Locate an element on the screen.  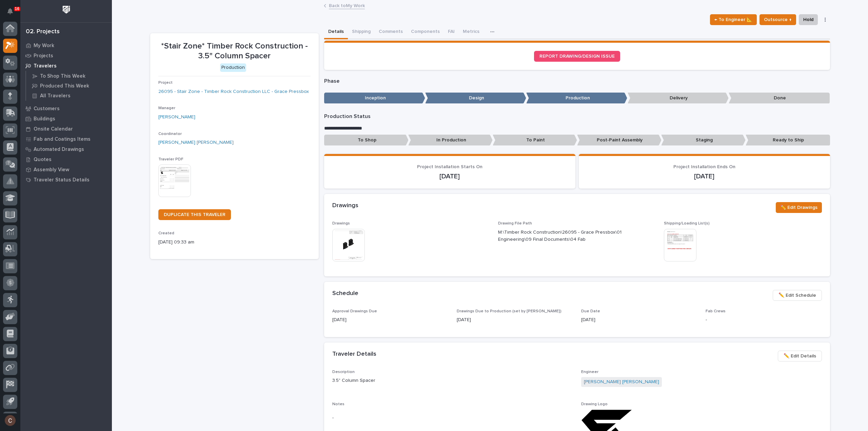
span: Project Installation Ends On is located at coordinates (705, 167).